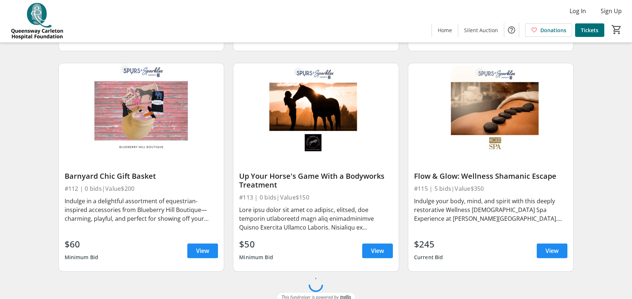  What do you see at coordinates (553, 30) in the screenshot?
I see `span: Donations` at bounding box center [553, 30].